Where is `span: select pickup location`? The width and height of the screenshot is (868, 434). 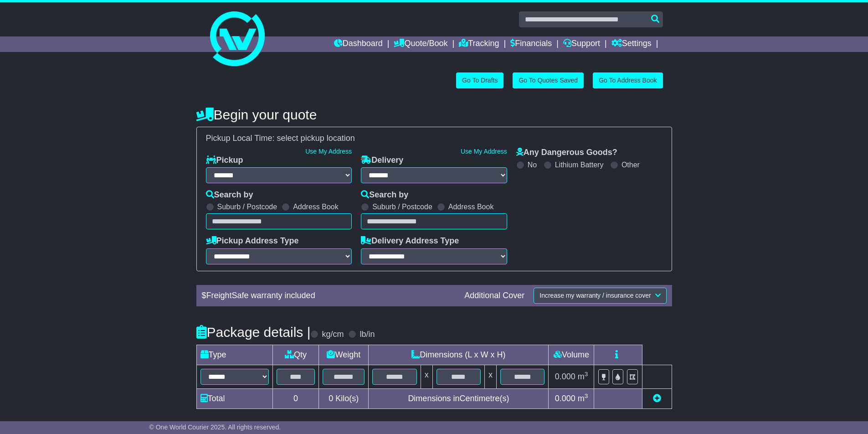 span: select pickup location is located at coordinates (316, 138).